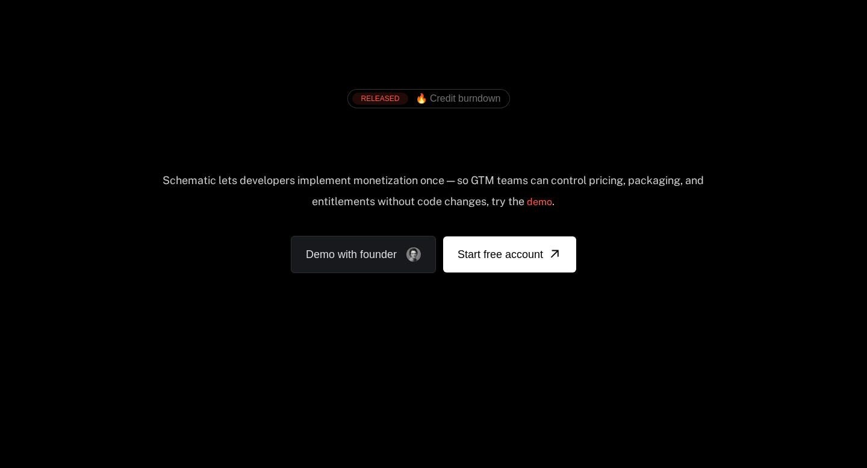  Describe the element at coordinates (426, 99) in the screenshot. I see `a: [object Object],[object Object]` at that location.